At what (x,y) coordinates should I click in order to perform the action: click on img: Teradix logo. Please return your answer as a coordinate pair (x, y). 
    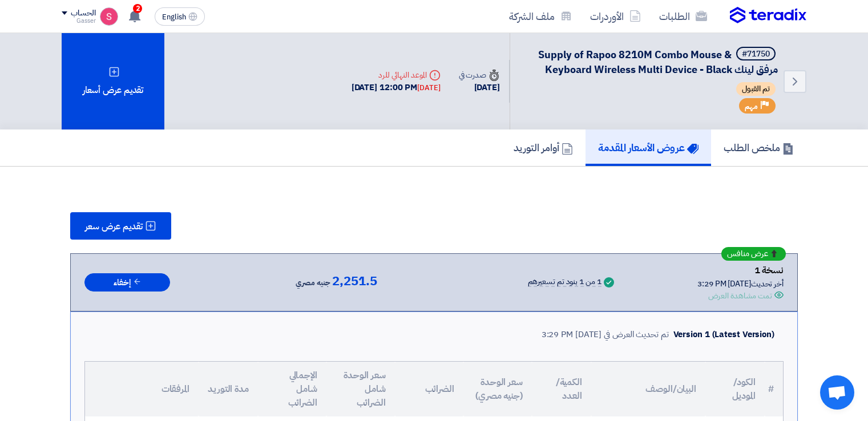
    Looking at the image, I should click on (768, 16).